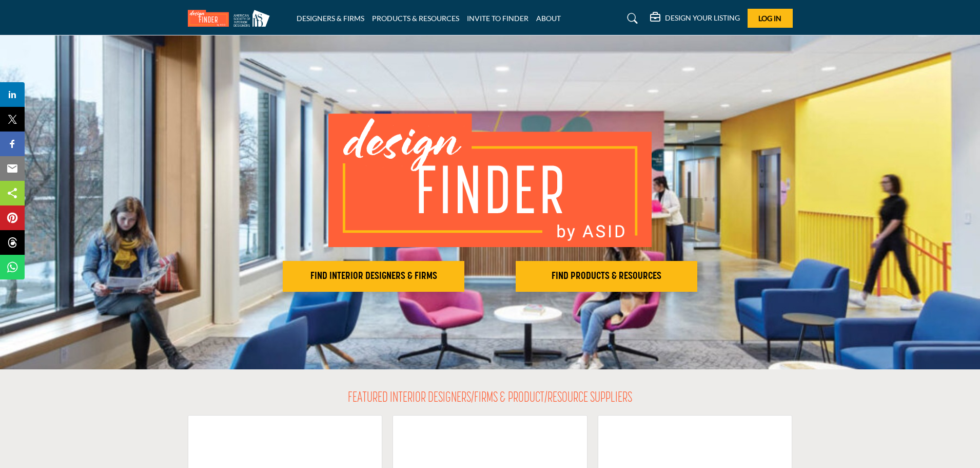  What do you see at coordinates (630, 19) in the screenshot?
I see `a: Search` at bounding box center [630, 19].